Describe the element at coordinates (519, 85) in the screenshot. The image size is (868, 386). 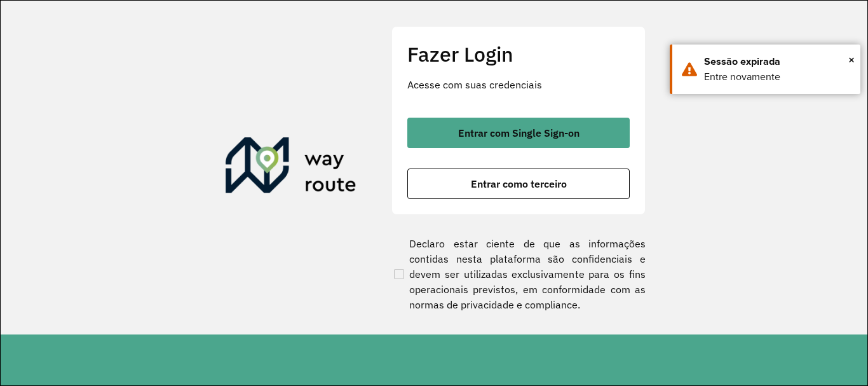
I see `p: Acesse com suas credenciais` at that location.